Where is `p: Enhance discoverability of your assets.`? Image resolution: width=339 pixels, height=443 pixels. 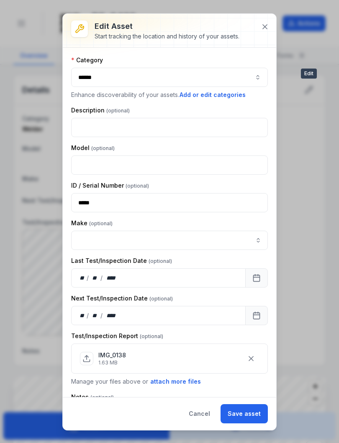 p: Enhance discoverability of your assets. is located at coordinates (169, 95).